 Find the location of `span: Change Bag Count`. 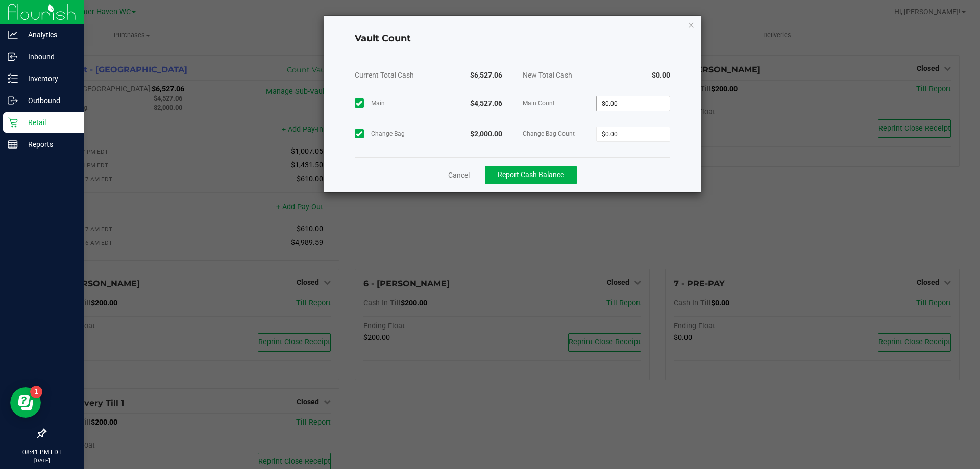

span: Change Bag Count is located at coordinates (560, 134).